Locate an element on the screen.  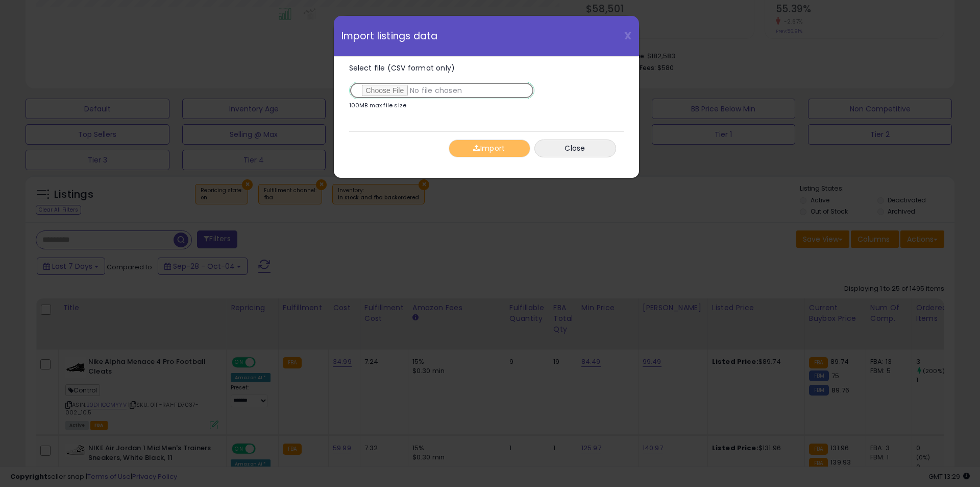
p: 100MB max file size is located at coordinates (378, 105).